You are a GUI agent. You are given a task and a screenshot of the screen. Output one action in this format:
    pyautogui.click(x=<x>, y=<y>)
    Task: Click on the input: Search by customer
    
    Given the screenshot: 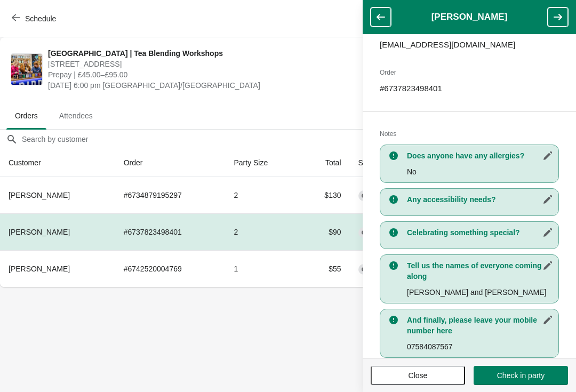 What is the action you would take?
    pyautogui.click(x=299, y=139)
    